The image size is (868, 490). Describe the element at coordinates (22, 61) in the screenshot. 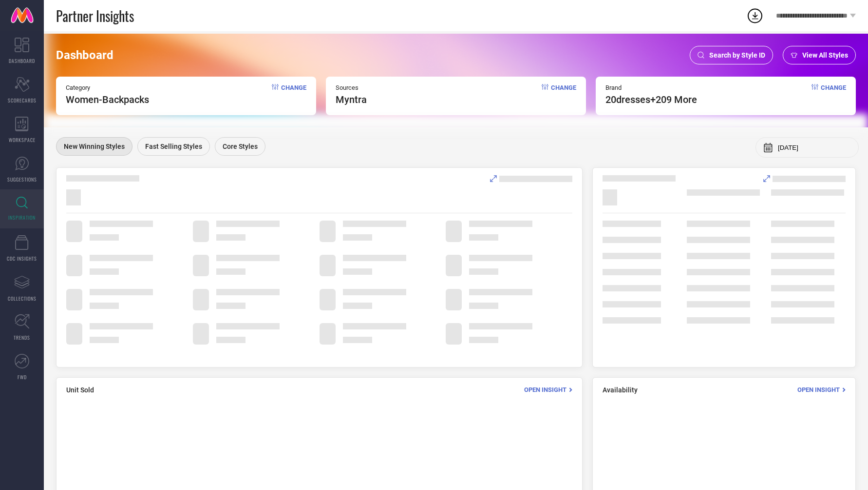

I see `span: DASHBOARD` at that location.